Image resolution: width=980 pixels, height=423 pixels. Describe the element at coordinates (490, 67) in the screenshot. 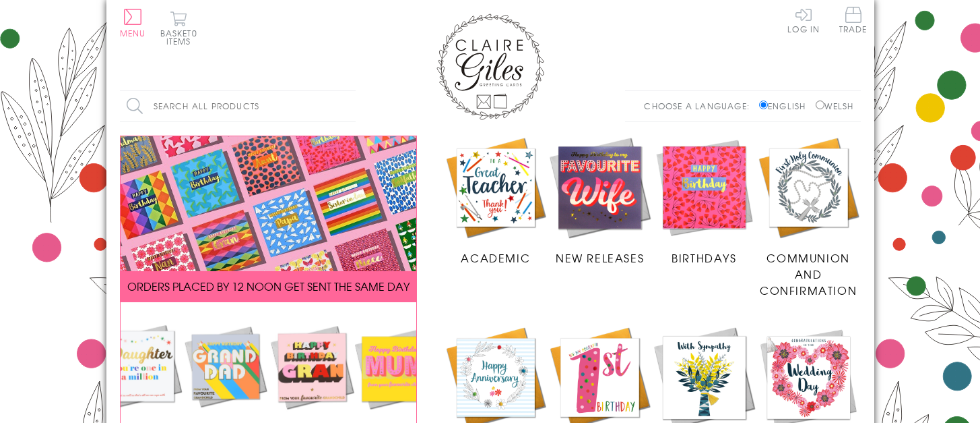

I see `img: Claire Giles Greetings Cards` at that location.